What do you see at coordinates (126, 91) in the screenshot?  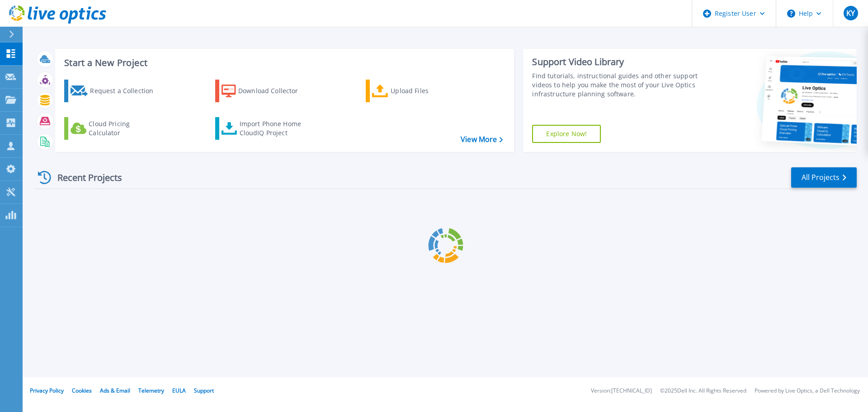 I see `div: Request a Collection` at bounding box center [126, 91].